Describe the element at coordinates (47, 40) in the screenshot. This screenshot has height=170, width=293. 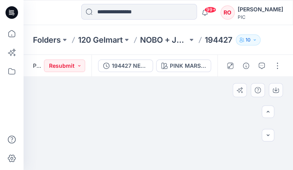
I see `p: Folders` at that location.